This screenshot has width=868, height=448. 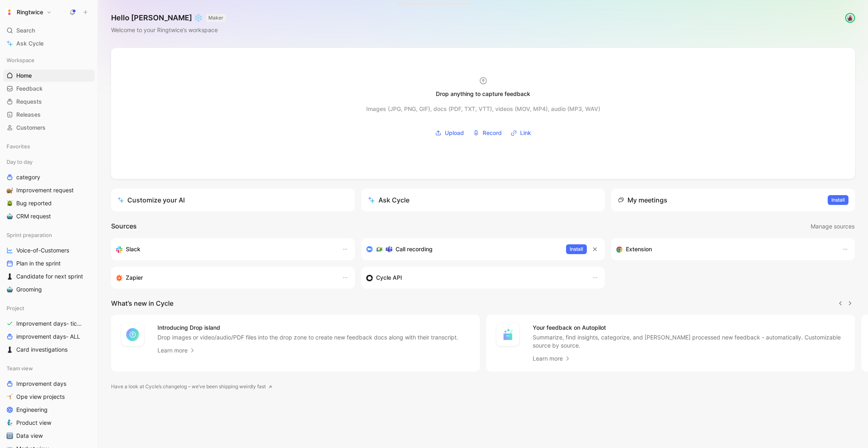 I want to click on div: Images (JPG, PNG, GIF), docs (PDF, TXT, VTT), videos (MOV, MP4), audio (MP3, WAV), so click(x=483, y=109).